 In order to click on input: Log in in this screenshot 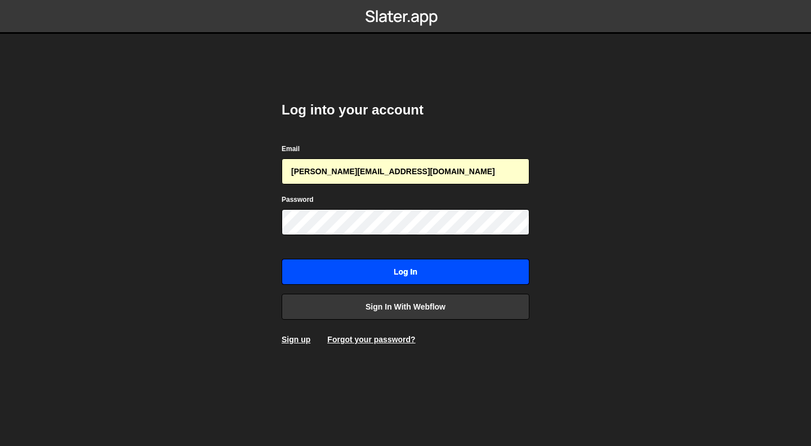, I will do `click(406, 272)`.